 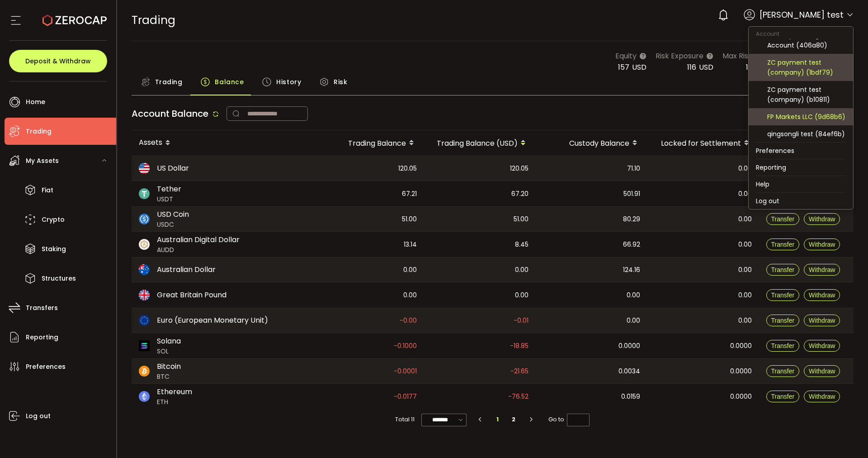 What do you see at coordinates (222, 143) in the screenshot?
I see `div: Assets` at bounding box center [222, 143].